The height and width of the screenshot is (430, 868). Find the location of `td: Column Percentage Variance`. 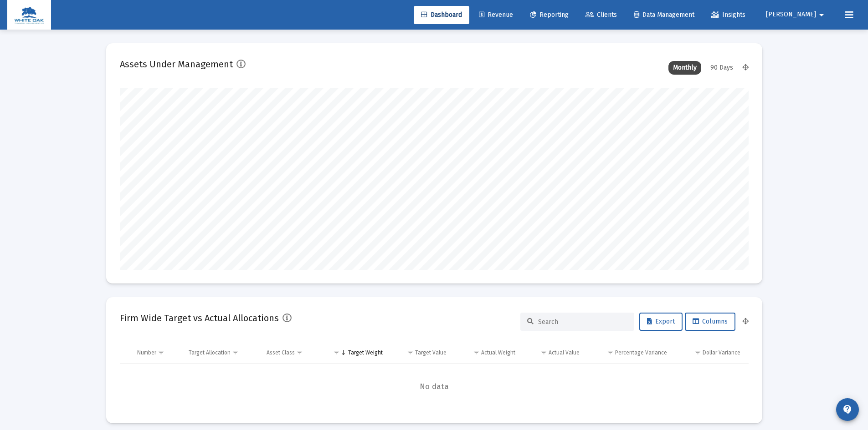

td: Column Percentage Variance is located at coordinates (629, 352).